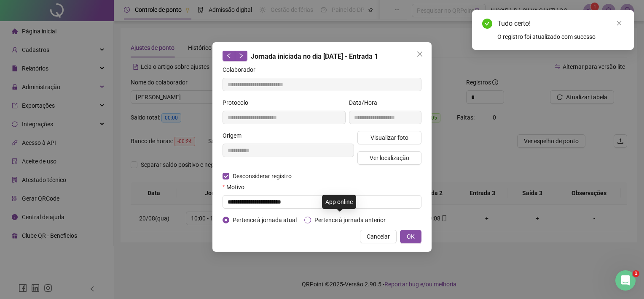 This screenshot has width=644, height=299. Describe the element at coordinates (262, 176) in the screenshot. I see `span: Desconsiderar registro` at that location.